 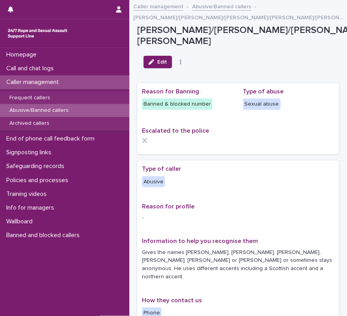 What do you see at coordinates (21, 221) in the screenshot?
I see `p: Wallboard` at bounding box center [21, 221].